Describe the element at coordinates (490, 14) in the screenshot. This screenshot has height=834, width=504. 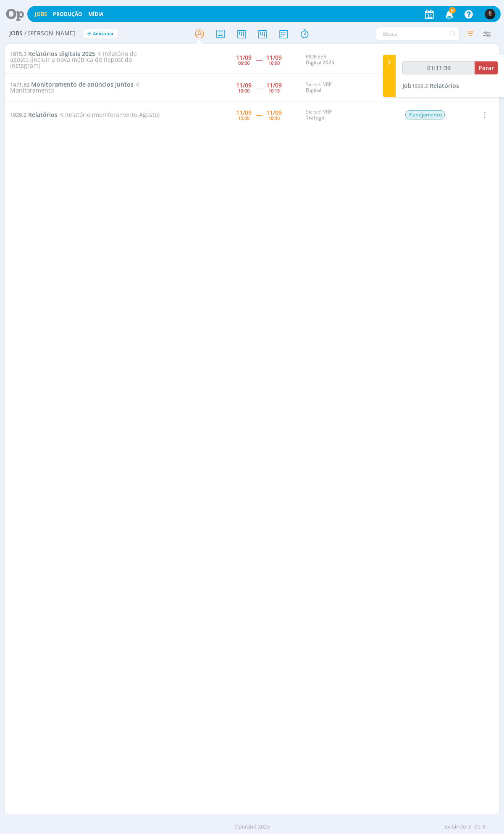
I see `img: C` at that location.